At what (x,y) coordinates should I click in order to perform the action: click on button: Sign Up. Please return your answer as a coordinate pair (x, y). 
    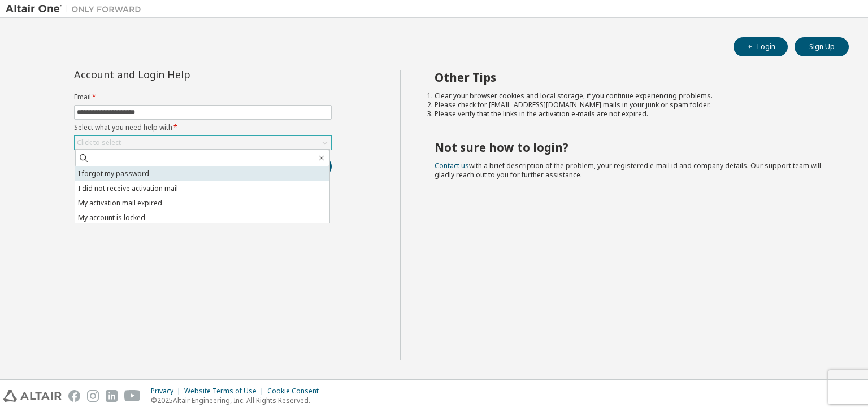
    Looking at the image, I should click on (821, 47).